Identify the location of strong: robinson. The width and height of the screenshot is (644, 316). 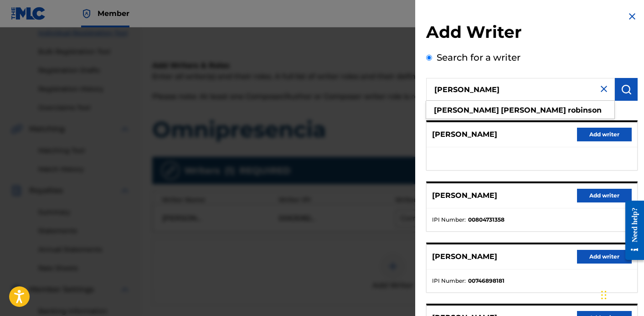
(585, 110).